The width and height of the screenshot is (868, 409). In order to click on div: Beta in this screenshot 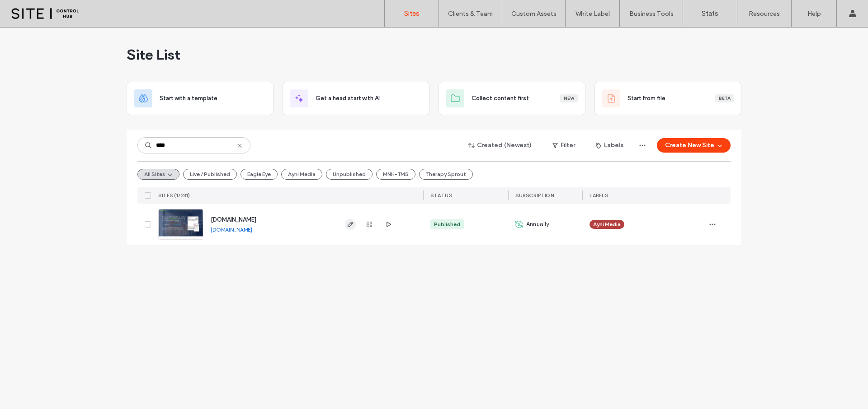, I will do `click(725, 98)`.